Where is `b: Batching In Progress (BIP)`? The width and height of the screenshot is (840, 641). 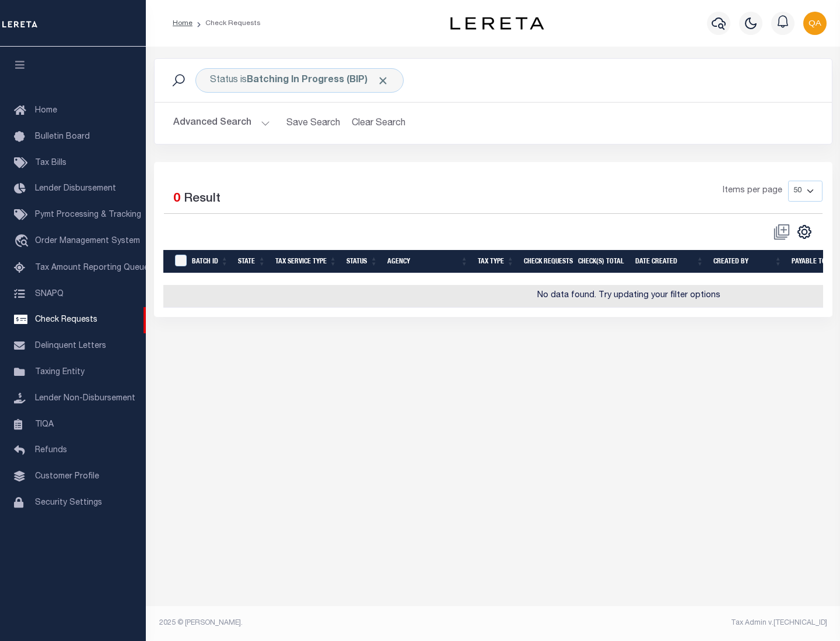 b: Batching In Progress (BIP) is located at coordinates (318, 81).